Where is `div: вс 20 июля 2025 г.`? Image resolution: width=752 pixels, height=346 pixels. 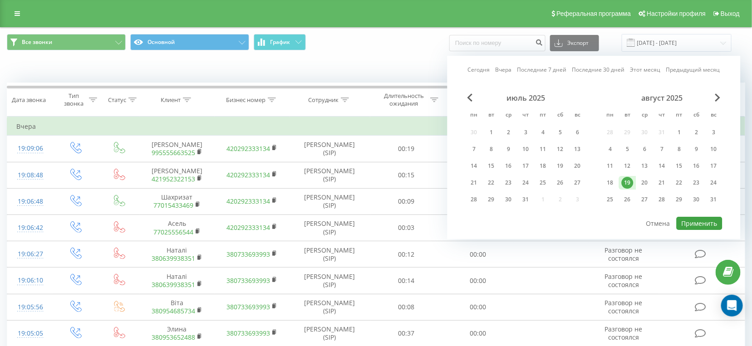
div: вс 20 июля 2025 г. is located at coordinates (578, 166).